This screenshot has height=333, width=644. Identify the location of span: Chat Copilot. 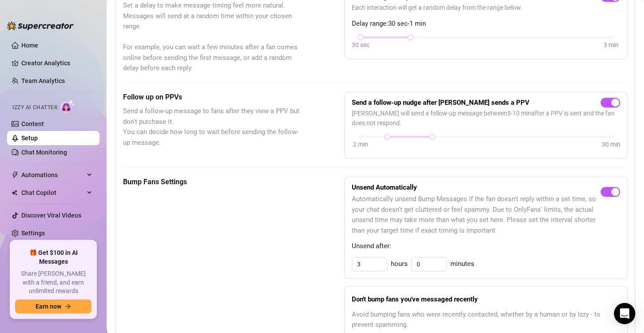
(53, 192).